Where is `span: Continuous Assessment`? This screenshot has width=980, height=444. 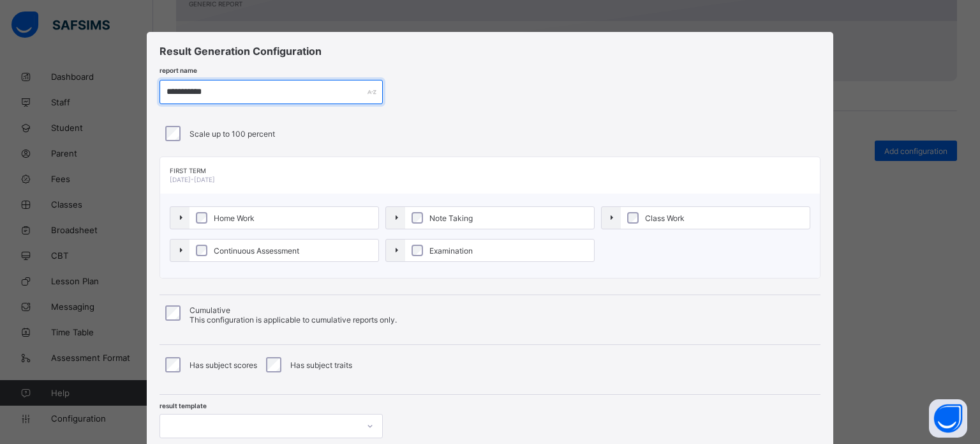 span: Continuous Assessment is located at coordinates (256, 250).